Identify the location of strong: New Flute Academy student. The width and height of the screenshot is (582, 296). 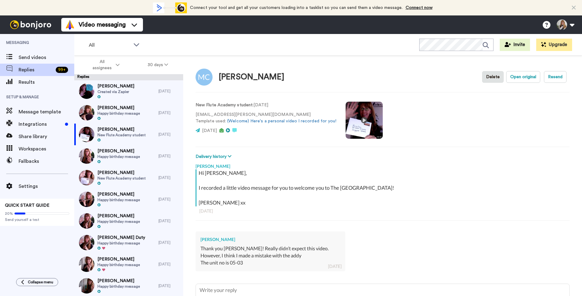
(224, 105).